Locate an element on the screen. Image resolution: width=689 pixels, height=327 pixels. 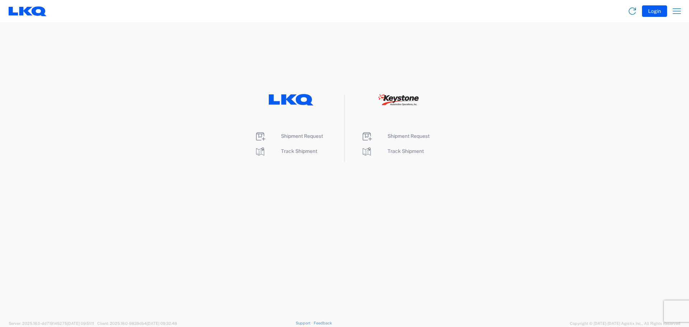
a: Support is located at coordinates (305, 323).